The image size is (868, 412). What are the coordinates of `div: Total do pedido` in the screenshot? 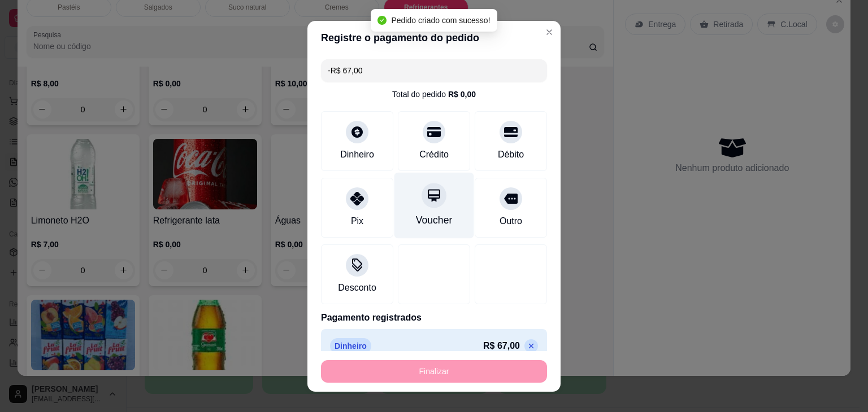 It's located at (434, 94).